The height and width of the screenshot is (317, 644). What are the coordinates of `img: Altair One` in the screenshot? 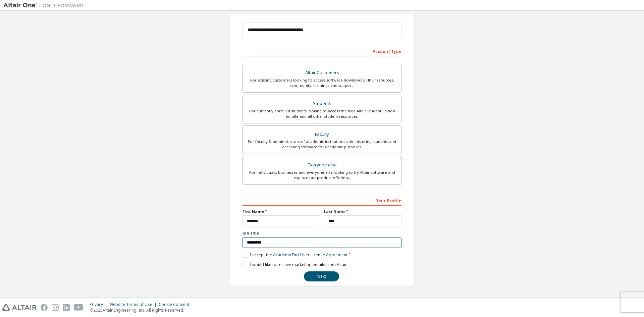 It's located at (45, 5).